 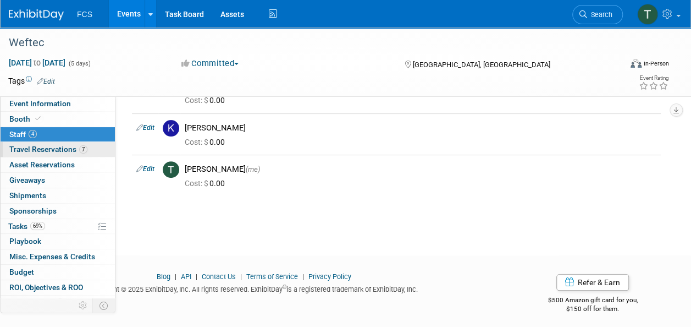 What do you see at coordinates (40, 103) in the screenshot?
I see `span: Event Information` at bounding box center [40, 103].